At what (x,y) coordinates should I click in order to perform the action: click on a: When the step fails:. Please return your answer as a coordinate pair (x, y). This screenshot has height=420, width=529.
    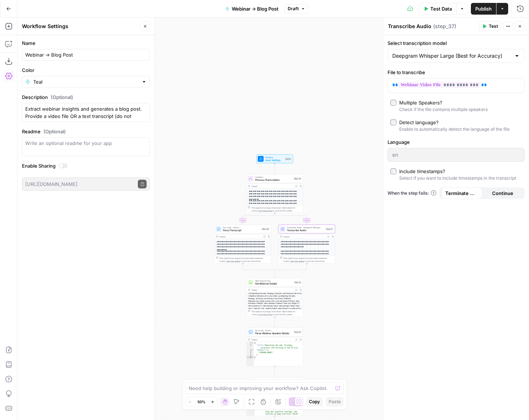
    Looking at the image, I should click on (412, 193).